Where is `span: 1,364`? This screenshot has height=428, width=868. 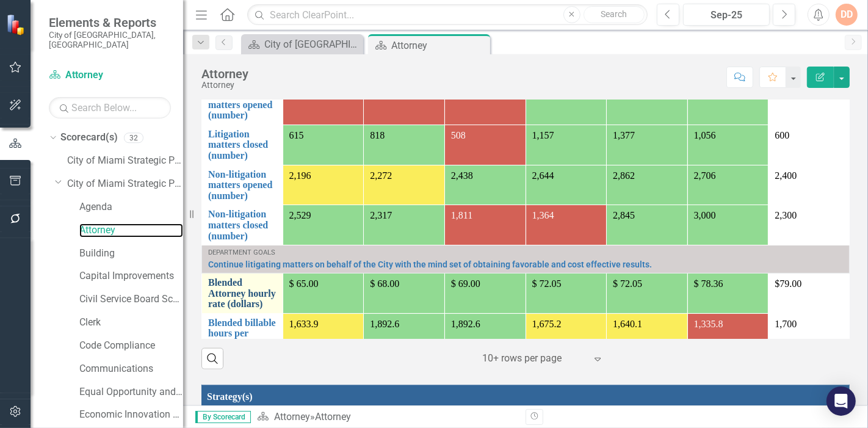
span: 1,364 is located at coordinates (543, 215).